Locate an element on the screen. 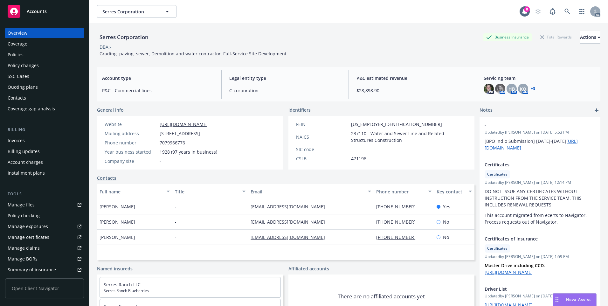 The width and height of the screenshot is (608, 306). span: There are no affiliated accounts yet is located at coordinates (381, 296).